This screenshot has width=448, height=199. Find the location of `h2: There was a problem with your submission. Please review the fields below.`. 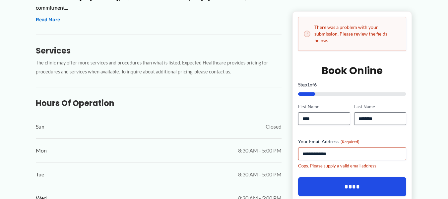

h2: There was a problem with your submission. Please review the fields below. is located at coordinates (352, 34).